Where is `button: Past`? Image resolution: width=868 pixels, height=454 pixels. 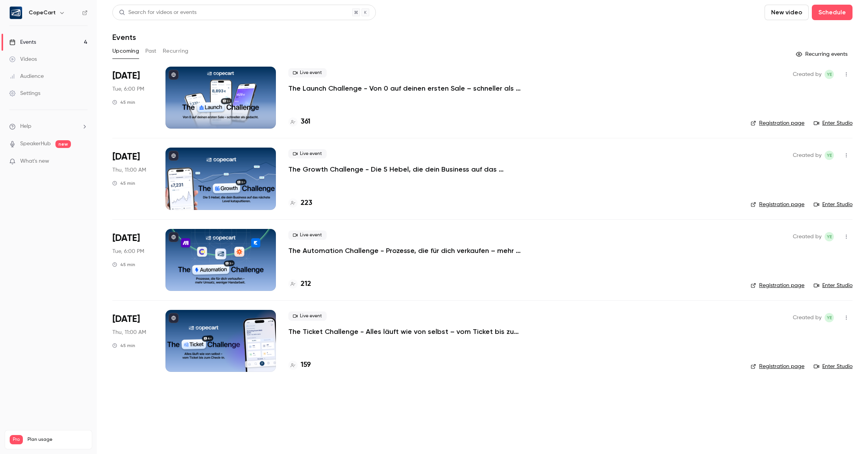 button: Past is located at coordinates (151, 51).